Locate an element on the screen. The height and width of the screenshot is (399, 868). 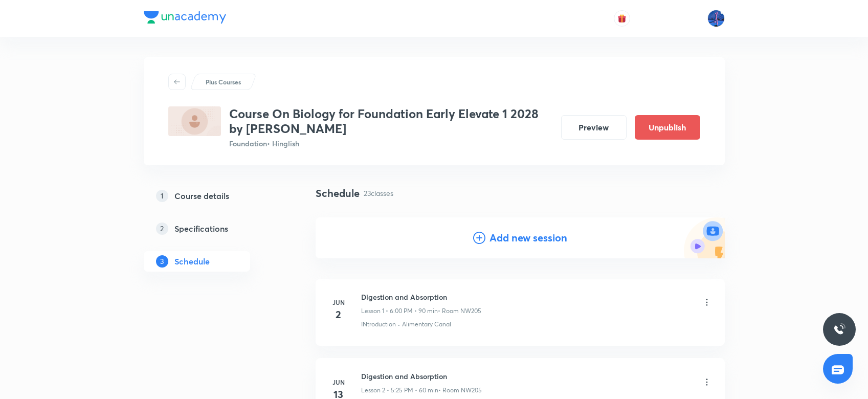
a: 1Course details is located at coordinates (214, 196).